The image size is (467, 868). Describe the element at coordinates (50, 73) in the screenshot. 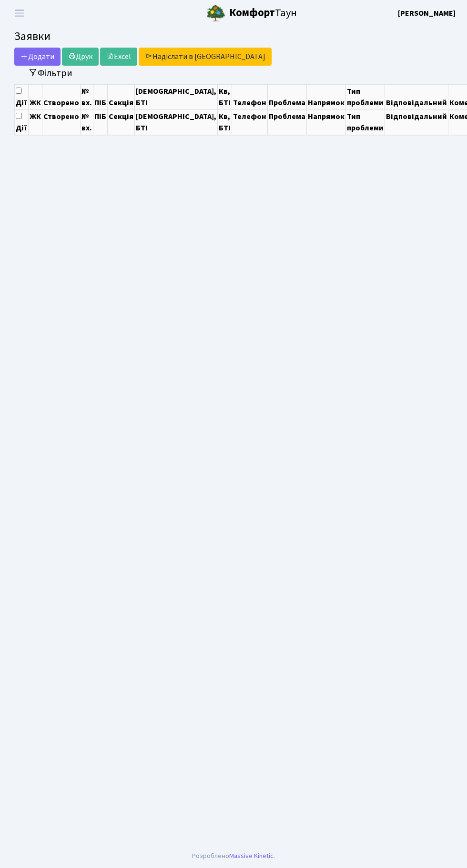

I see `button: Переключити фільтри` at that location.